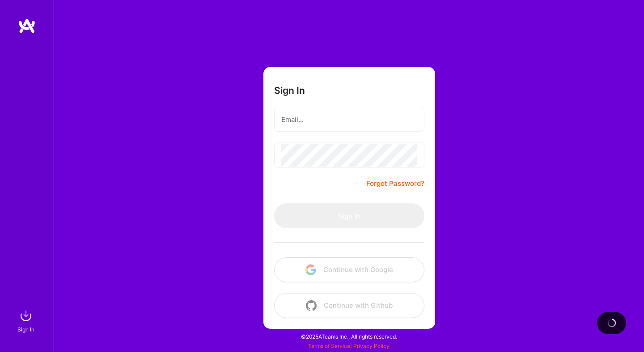  I want to click on a: Terms of Service, so click(329, 346).